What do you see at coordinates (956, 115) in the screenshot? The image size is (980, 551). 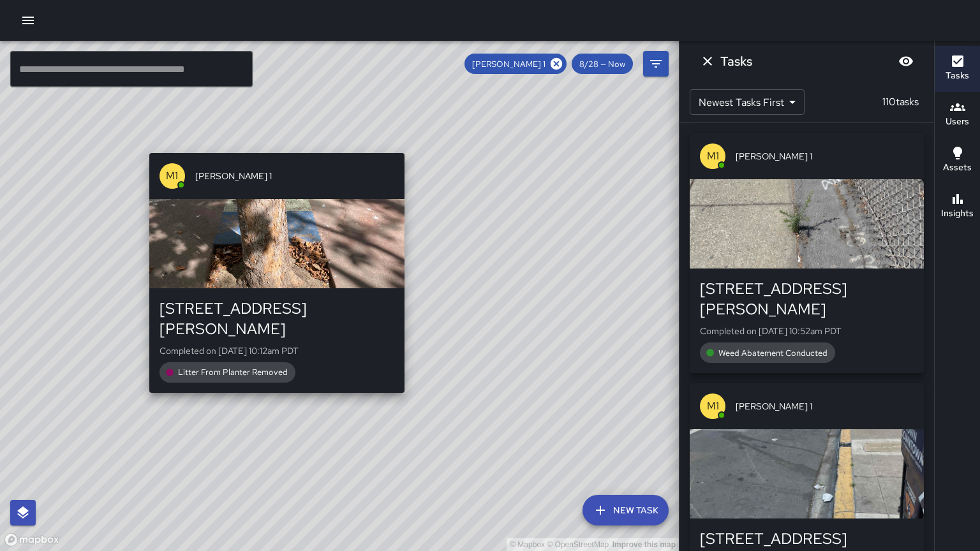 I see `button: Users` at bounding box center [956, 115].